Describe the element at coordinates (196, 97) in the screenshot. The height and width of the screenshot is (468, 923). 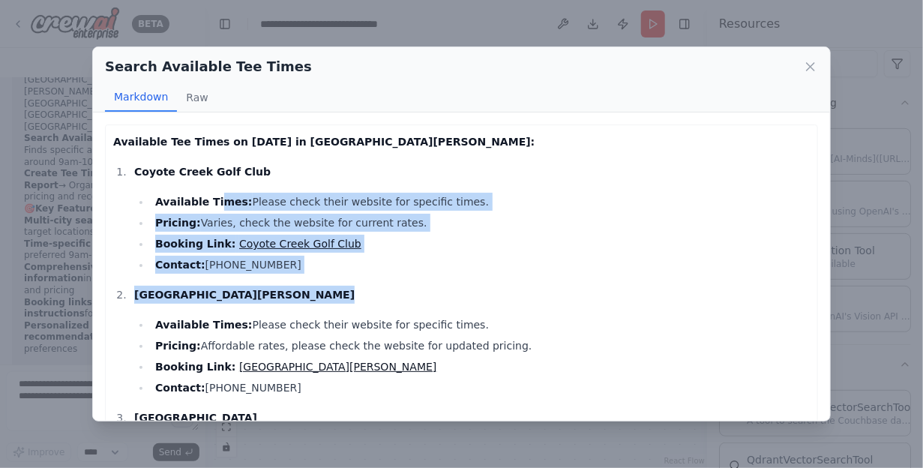
I see `button: Raw` at that location.